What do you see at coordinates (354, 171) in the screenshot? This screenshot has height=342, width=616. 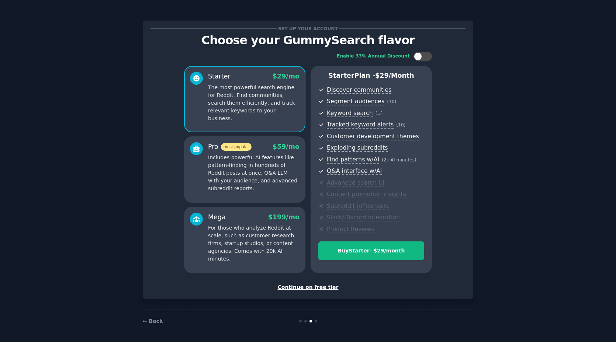 I see `span: Q&A interface w/AI` at bounding box center [354, 171].